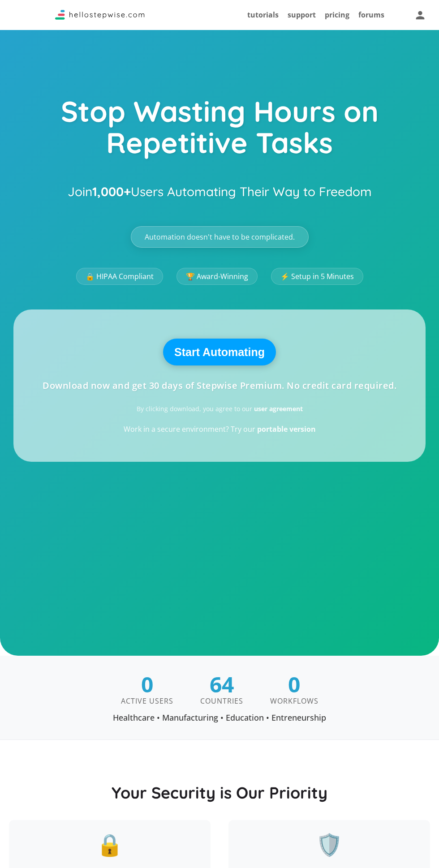  What do you see at coordinates (220, 386) in the screenshot?
I see `div: Download now and get 30 days of Stepwise Premium. No credit card required.` at bounding box center [220, 386].